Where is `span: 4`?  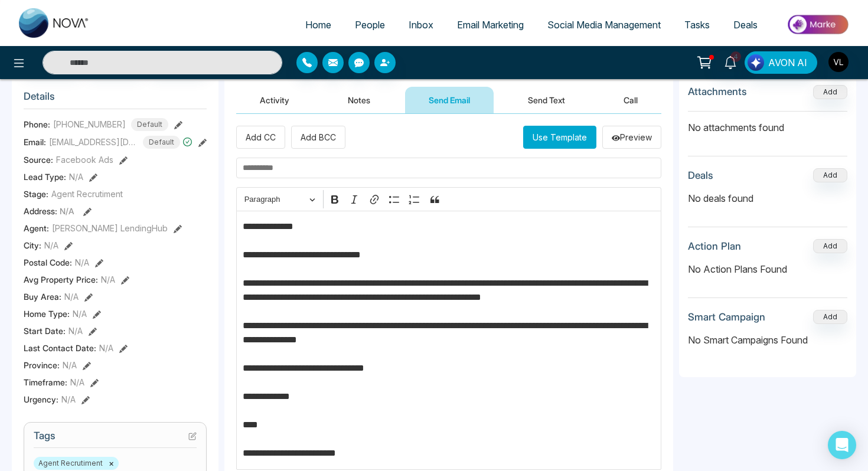
span: 4 is located at coordinates (735, 56).